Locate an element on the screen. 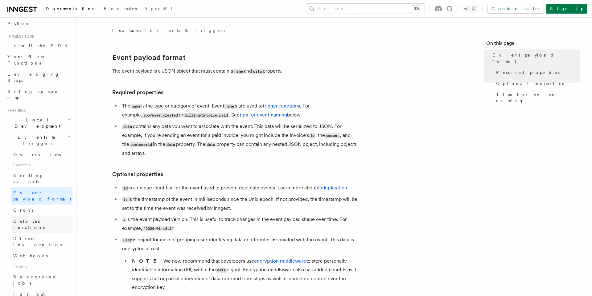 The width and height of the screenshot is (592, 296). span: Webhooks is located at coordinates (31, 256).